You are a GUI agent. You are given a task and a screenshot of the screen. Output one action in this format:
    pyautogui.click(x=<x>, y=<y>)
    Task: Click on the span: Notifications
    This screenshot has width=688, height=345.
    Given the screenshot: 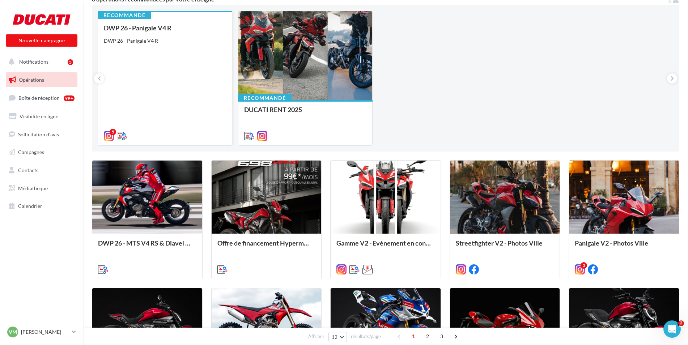 What is the action you would take?
    pyautogui.click(x=34, y=61)
    